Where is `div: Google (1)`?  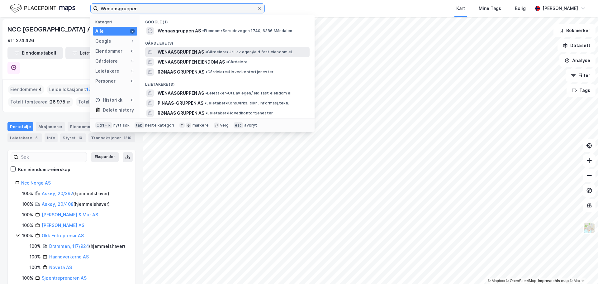 div: Google (1) is located at coordinates (227, 20).